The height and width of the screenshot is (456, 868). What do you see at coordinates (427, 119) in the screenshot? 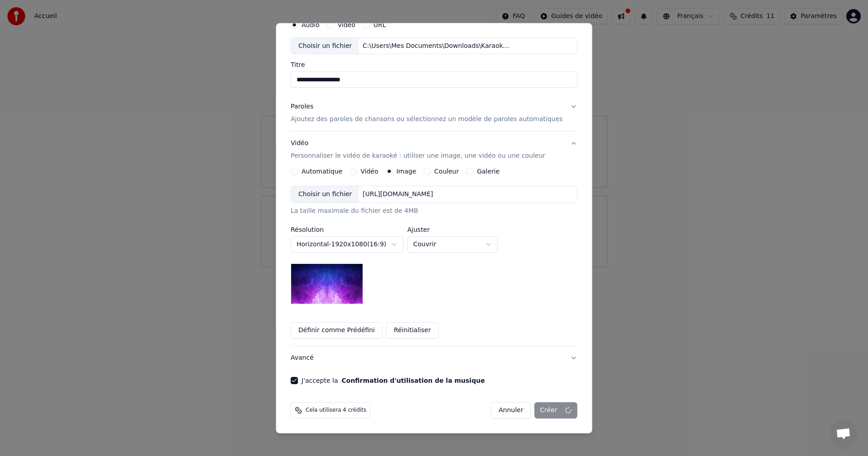
I see `p: Ajoutez des paroles de chansons ou sélectionnez un modèle de paroles automatiques` at bounding box center [427, 119].